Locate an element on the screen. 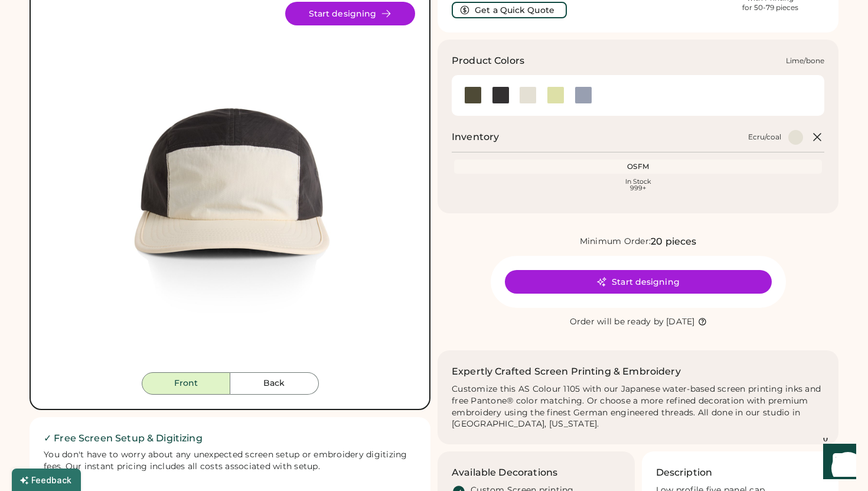  button: Back is located at coordinates (275, 384).